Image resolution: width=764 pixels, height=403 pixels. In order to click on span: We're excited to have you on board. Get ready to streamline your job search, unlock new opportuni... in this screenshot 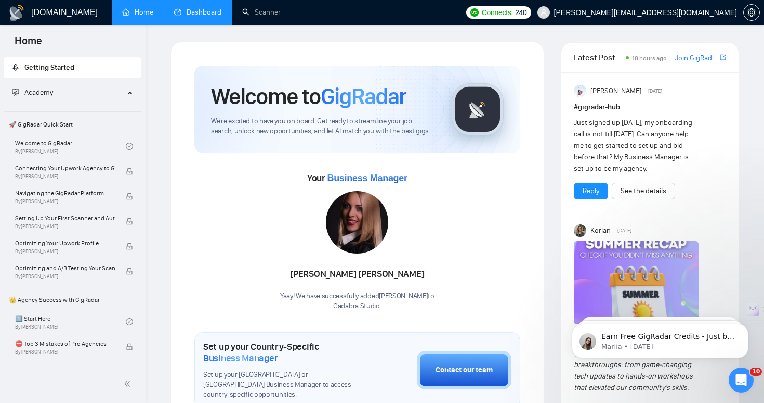, I will do `click(323, 126)`.